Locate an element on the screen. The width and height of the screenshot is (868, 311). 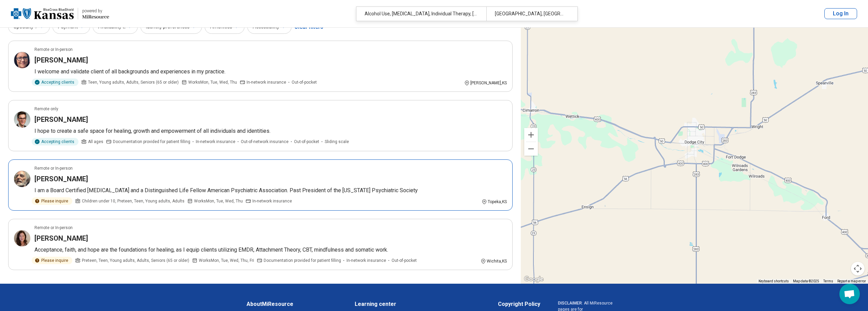
a: Terms is located at coordinates (829, 281).